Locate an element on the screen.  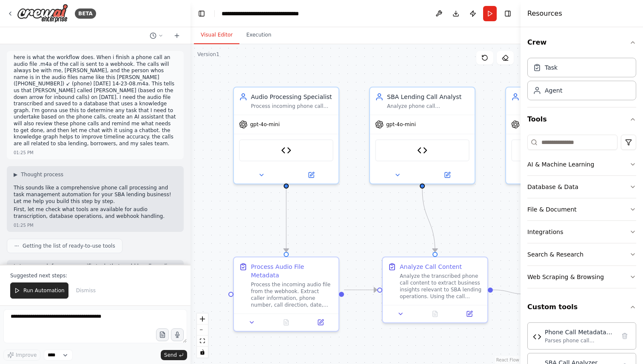
button: Dismiss is located at coordinates (86, 291).